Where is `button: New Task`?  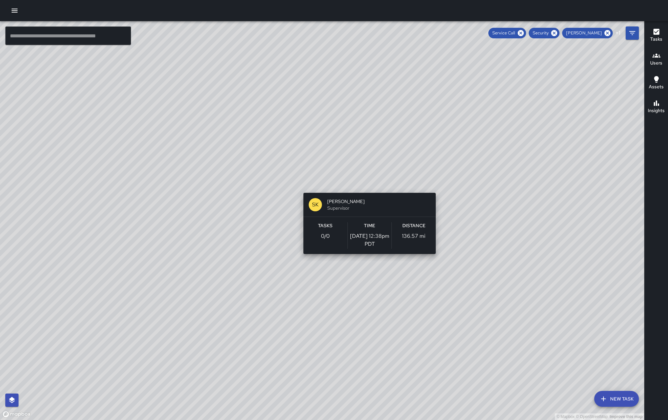
button: New Task is located at coordinates (616, 399).